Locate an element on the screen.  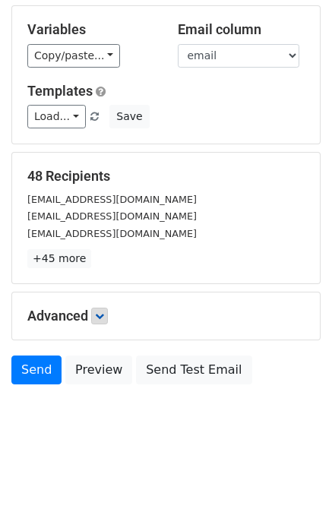
button: Save is located at coordinates (129, 116).